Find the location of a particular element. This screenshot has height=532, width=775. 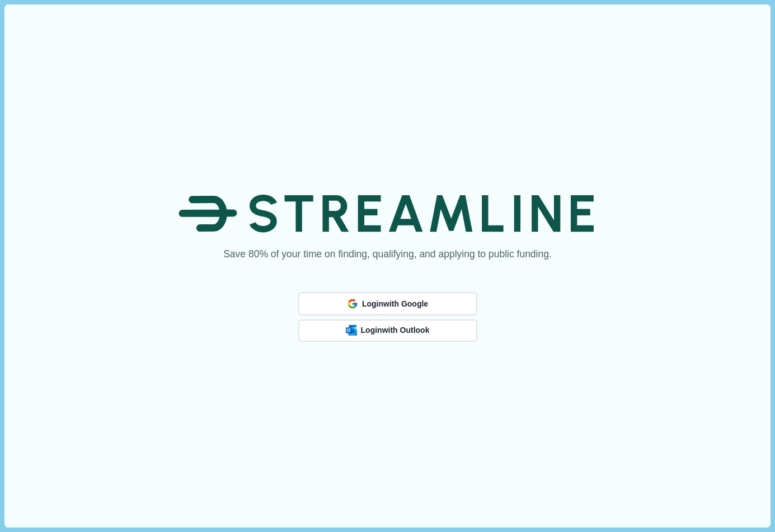

span: Login with Google is located at coordinates (395, 304).